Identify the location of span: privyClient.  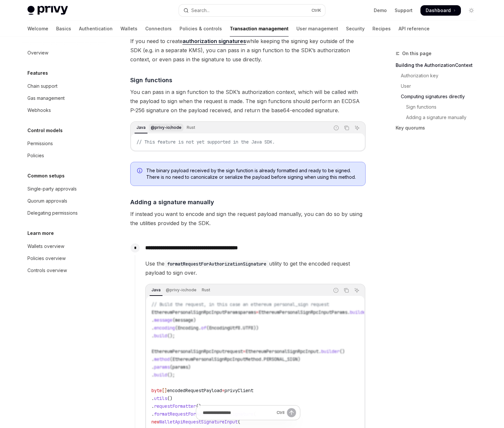
(239, 391).